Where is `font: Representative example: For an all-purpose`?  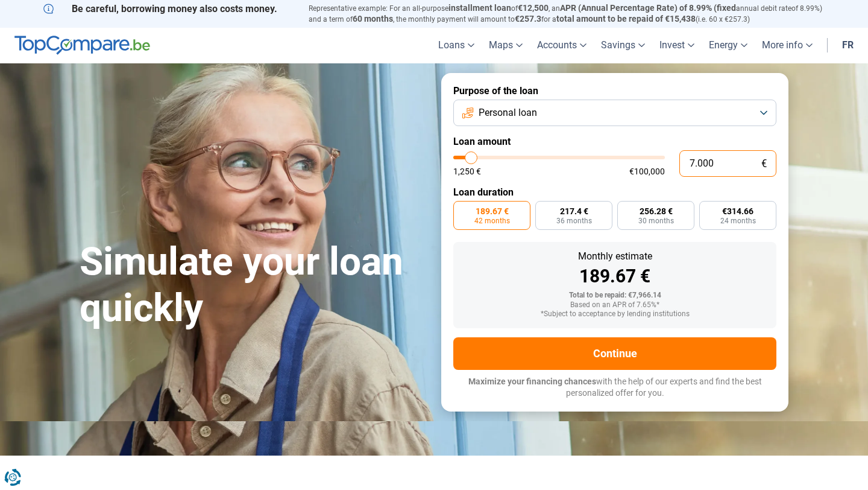
font: Representative example: For an all-purpose is located at coordinates (378, 9).